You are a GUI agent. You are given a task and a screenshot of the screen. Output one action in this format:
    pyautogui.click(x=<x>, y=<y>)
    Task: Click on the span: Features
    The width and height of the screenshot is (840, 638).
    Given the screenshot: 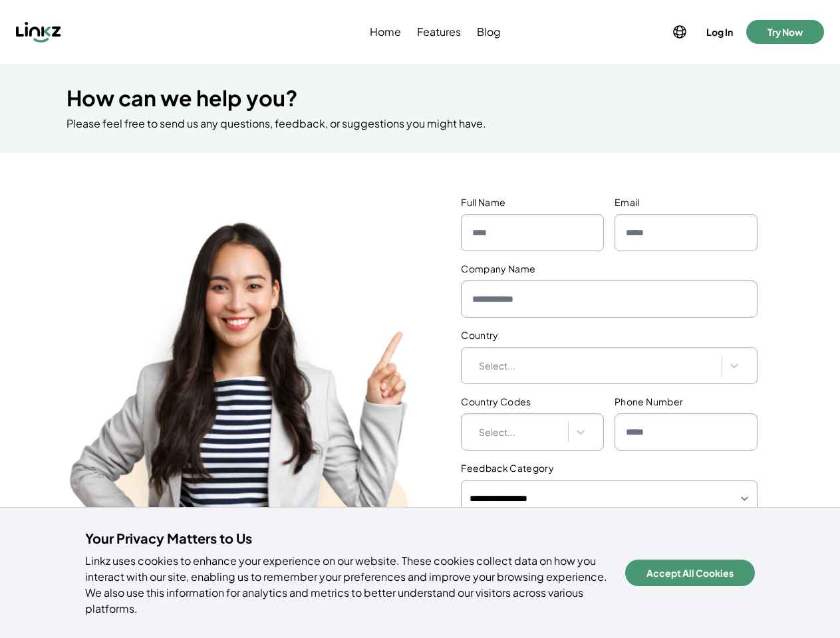 What is the action you would take?
    pyautogui.click(x=439, y=32)
    